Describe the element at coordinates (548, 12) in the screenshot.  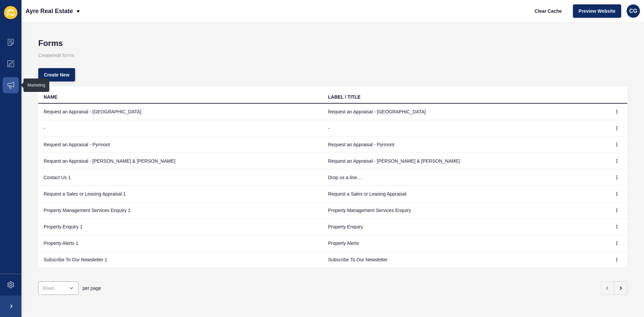
I see `span: Clear Cache` at that location.